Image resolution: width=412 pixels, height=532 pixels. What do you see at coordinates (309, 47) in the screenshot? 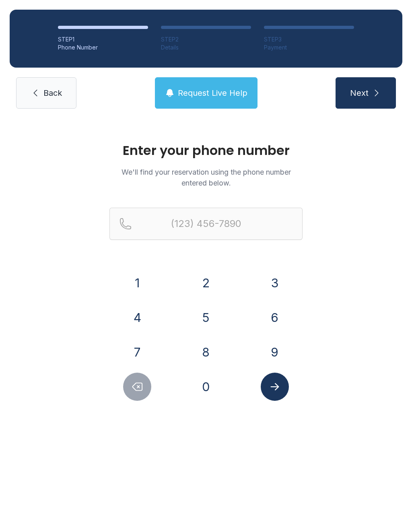
I see `div: Payment` at bounding box center [309, 47].